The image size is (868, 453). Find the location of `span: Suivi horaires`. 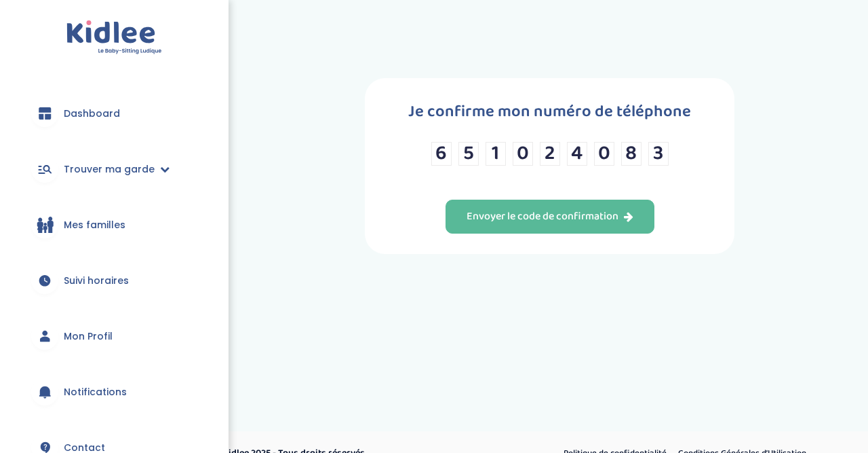

span: Suivi horaires is located at coordinates (96, 281).